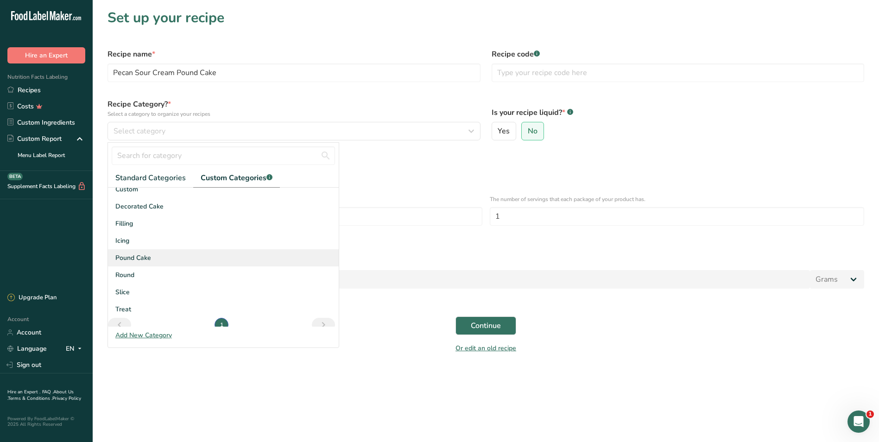 The height and width of the screenshot is (442, 879). I want to click on p: Select a category to organize your recipes, so click(294, 114).